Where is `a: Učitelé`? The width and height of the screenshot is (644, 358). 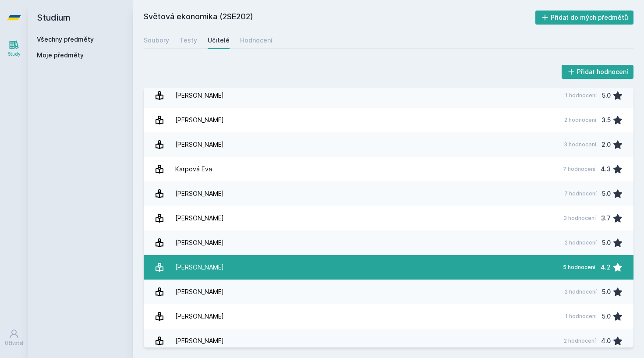
a: Učitelé is located at coordinates (219, 41).